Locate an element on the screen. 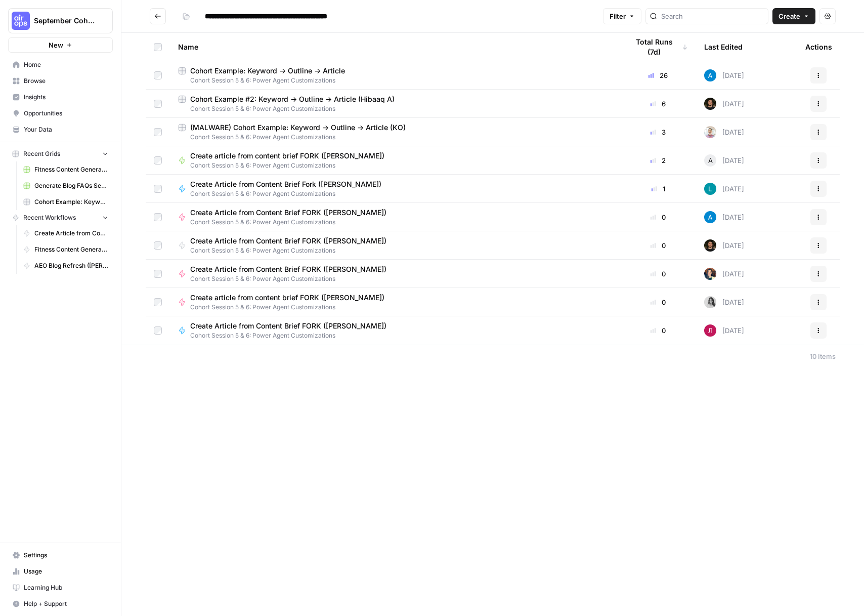  span: Usage is located at coordinates (66, 571).